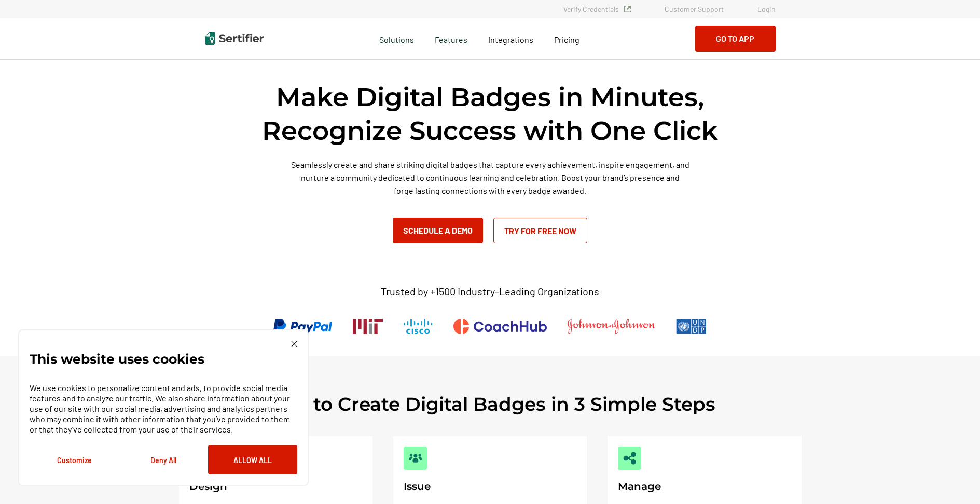 The image size is (980, 504). I want to click on span: Pricing, so click(566, 39).